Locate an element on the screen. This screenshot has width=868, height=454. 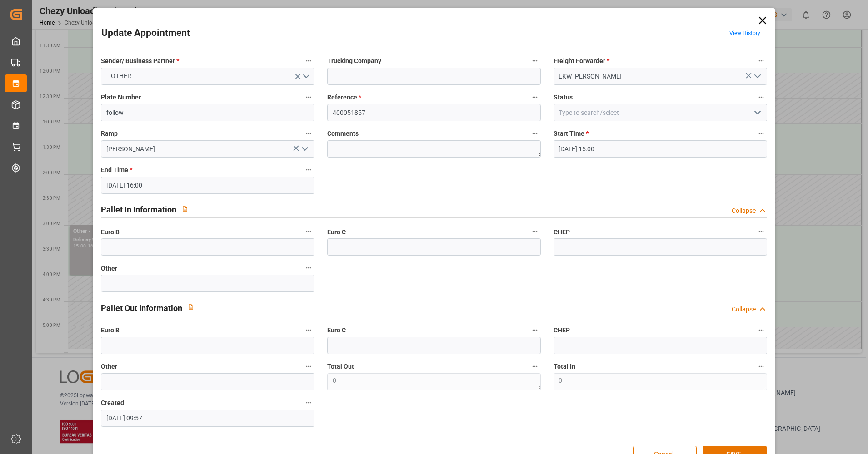
button: Plate Number is located at coordinates (309, 97).